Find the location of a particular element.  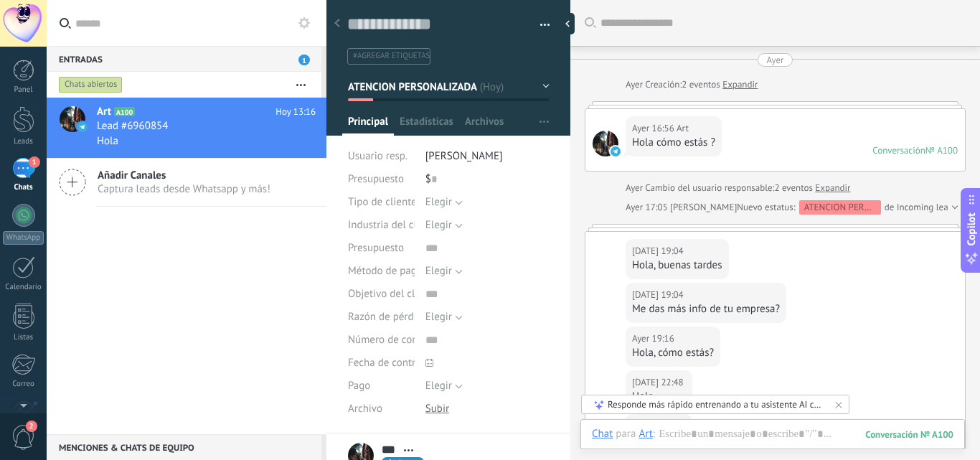

span: Hoy 13:16 is located at coordinates (296, 112).